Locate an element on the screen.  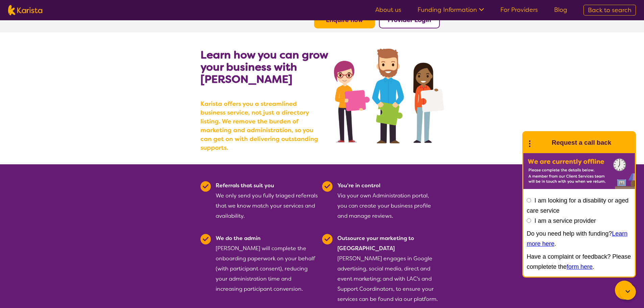
label: I am looking for a disability or aged care service is located at coordinates (577, 206).